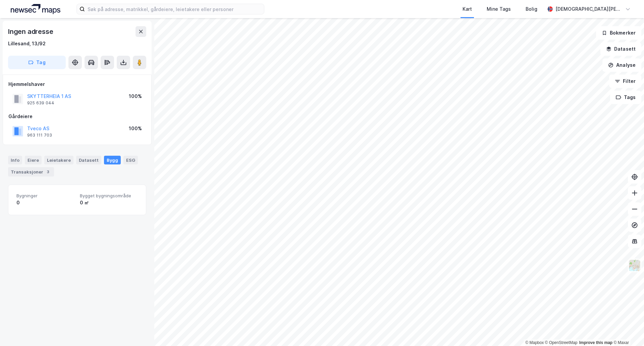 This screenshot has height=346, width=644. Describe the element at coordinates (77, 116) in the screenshot. I see `div: Gårdeiere` at that location.